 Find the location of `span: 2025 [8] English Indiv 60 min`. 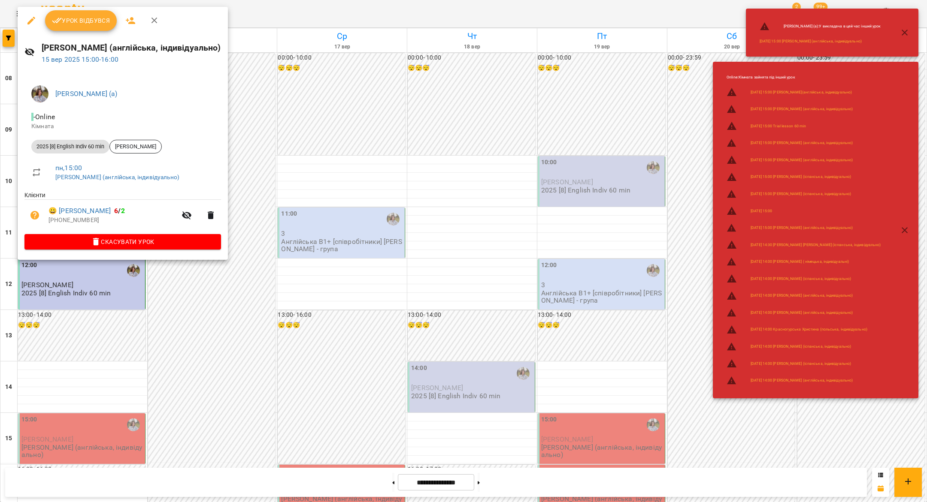

span: 2025 [8] English Indiv 60 min is located at coordinates (70, 147).